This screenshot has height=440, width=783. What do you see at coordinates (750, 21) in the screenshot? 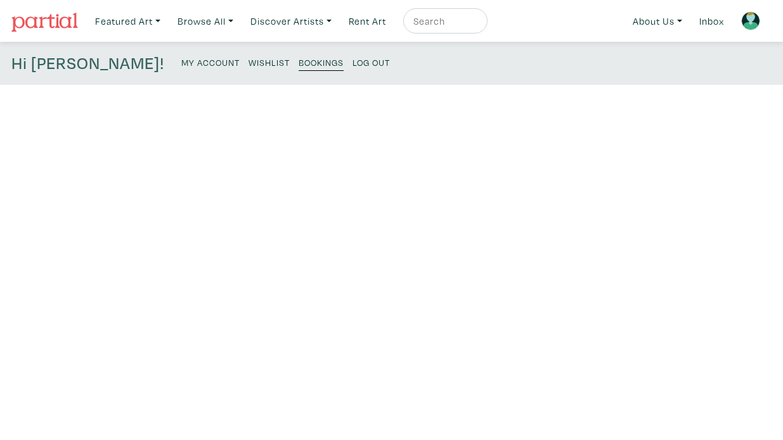
I see `img: avatar.png` at bounding box center [750, 21].